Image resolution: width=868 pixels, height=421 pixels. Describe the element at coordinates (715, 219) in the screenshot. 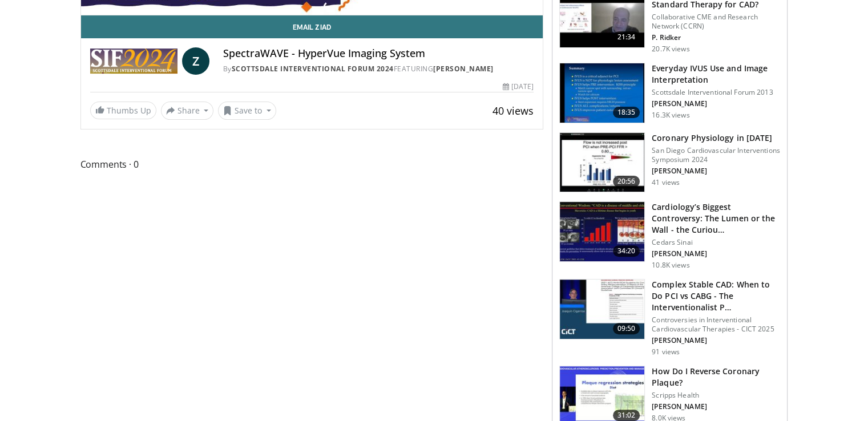

I see `h3: Cardiology’s Biggest Controversy: The Lumen or the Wall - the Curiou…` at that location.